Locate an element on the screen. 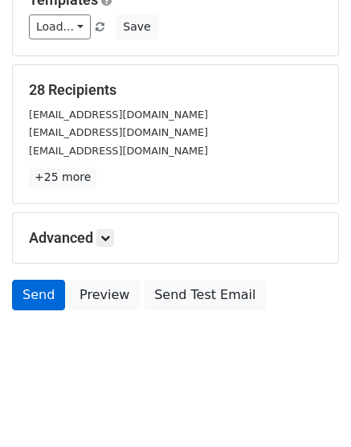  a: +25 more is located at coordinates (63, 177).